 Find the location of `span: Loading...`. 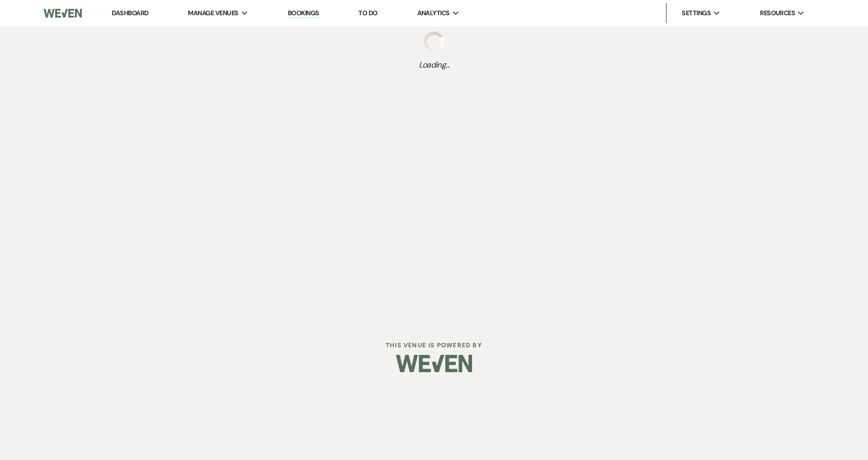

span: Loading... is located at coordinates (434, 65).